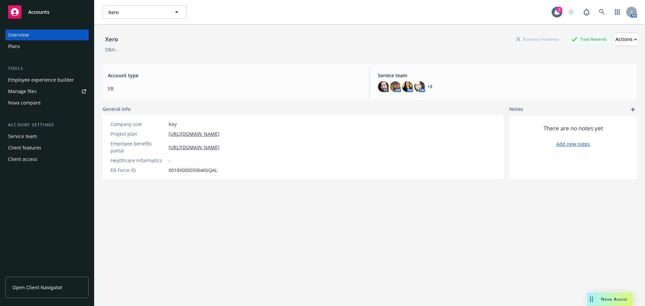  I want to click on div: Drag to move, so click(591, 299).